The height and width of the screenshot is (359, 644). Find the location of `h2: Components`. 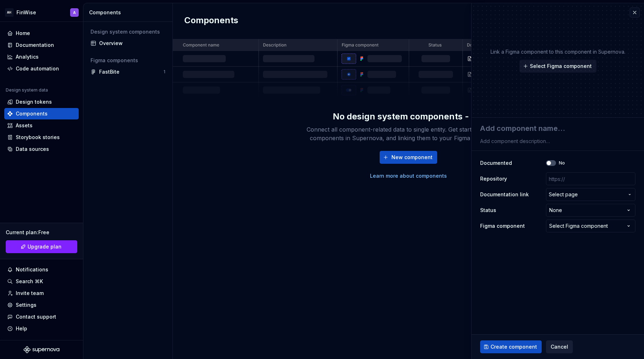

h2: Components is located at coordinates (211, 22).